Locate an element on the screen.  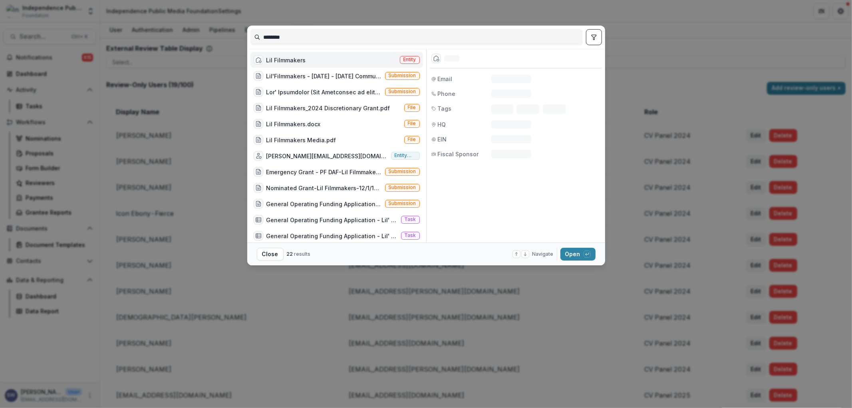
span: EIN is located at coordinates (442, 139).